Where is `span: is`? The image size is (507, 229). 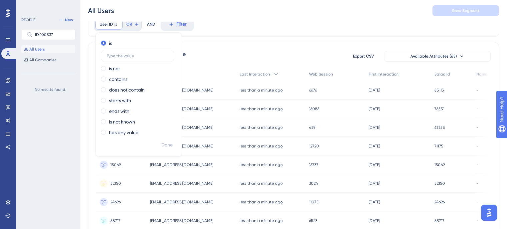 span: is is located at coordinates (116, 24).